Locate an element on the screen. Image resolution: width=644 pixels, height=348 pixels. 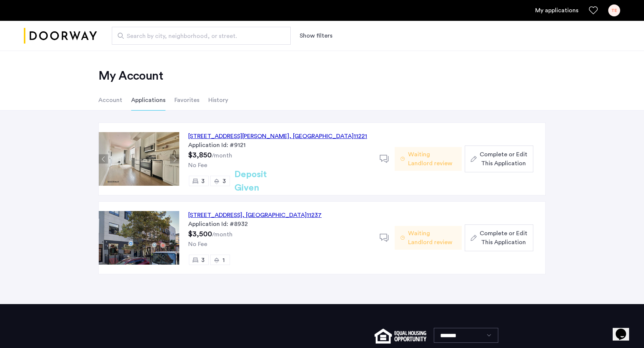
img: logo is located at coordinates (60, 36).